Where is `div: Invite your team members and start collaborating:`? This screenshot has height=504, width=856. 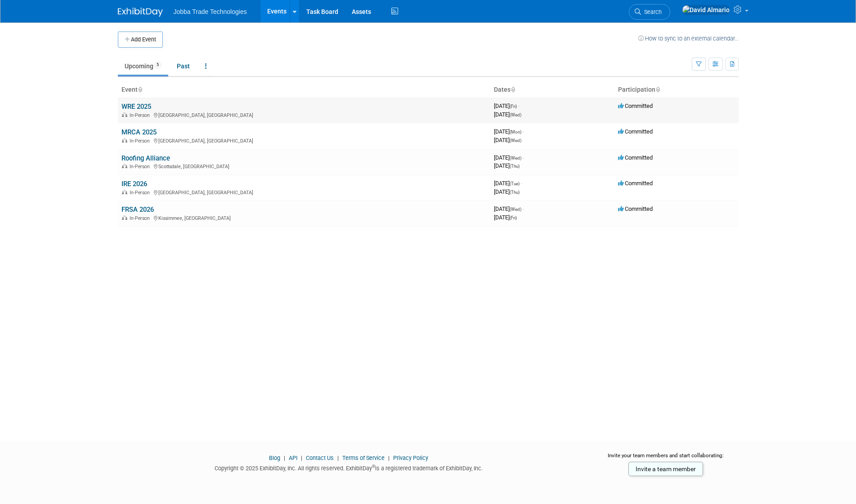 div: Invite your team members and start collaborating: is located at coordinates (666, 458).